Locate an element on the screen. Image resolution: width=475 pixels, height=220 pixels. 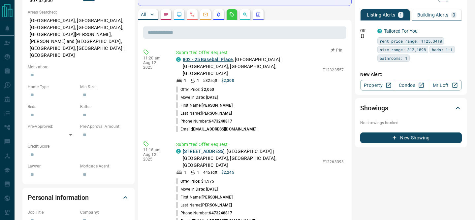
p: 532 sqft is located at coordinates (210, 81).